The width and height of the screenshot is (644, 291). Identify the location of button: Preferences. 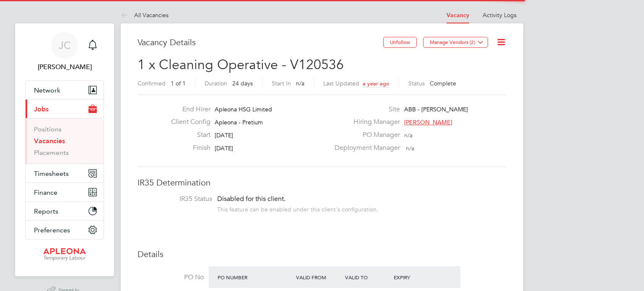
(64, 230).